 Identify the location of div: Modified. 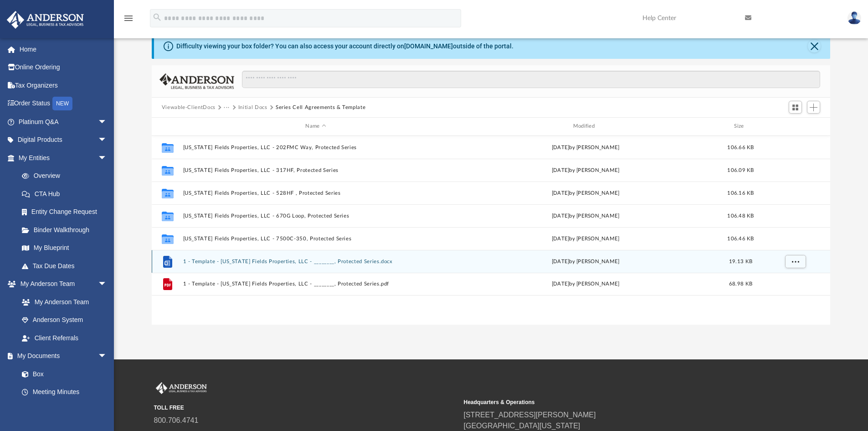
(585, 126).